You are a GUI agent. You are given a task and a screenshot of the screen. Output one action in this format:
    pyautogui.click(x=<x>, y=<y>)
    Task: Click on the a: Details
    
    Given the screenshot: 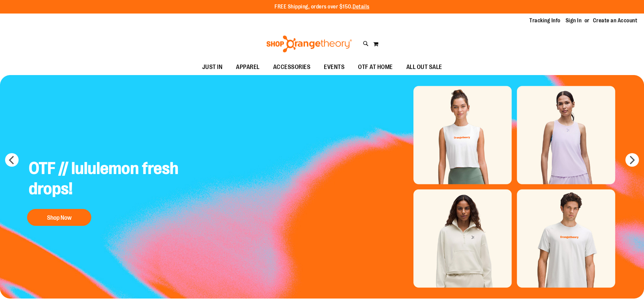 What is the action you would take?
    pyautogui.click(x=361, y=6)
    